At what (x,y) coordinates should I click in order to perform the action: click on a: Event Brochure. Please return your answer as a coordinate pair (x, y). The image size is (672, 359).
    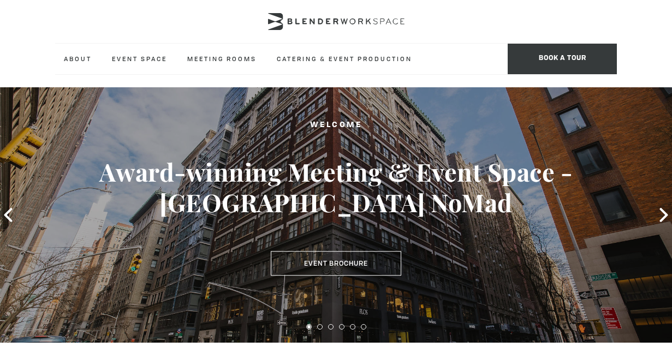
    Looking at the image, I should click on (336, 264).